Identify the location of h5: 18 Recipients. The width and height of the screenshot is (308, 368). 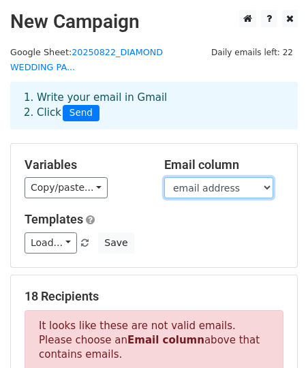
(154, 296).